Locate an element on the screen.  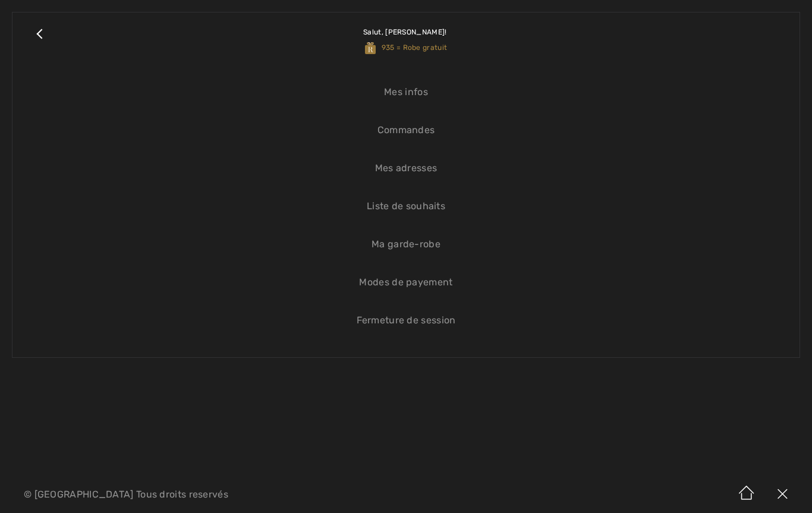
a: Fermeture de session is located at coordinates (406, 321).